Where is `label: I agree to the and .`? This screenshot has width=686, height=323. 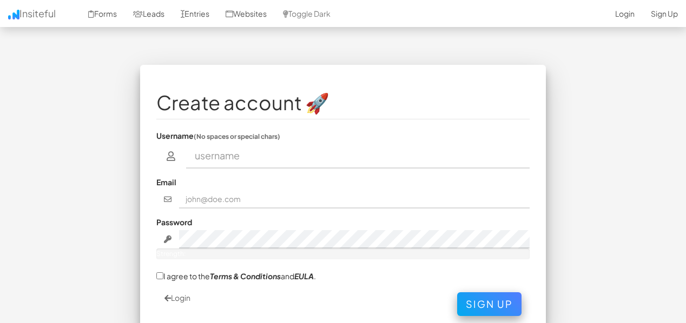
label: I agree to the and . is located at coordinates (236, 276).